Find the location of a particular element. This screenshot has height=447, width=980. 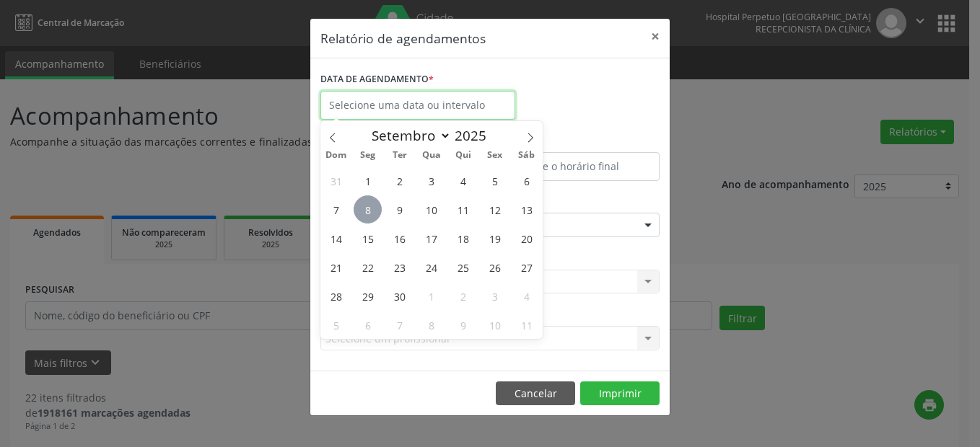

span: Setembro 28, 2025 is located at coordinates (335, 296).